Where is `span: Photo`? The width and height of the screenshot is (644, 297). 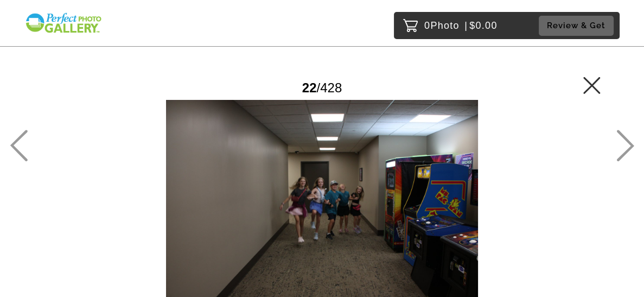
span: Photo is located at coordinates (445, 26).